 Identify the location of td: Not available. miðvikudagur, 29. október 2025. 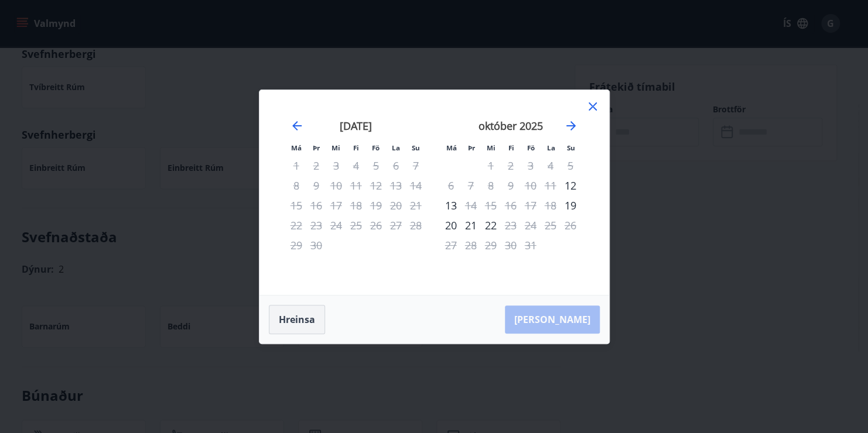
(491, 245).